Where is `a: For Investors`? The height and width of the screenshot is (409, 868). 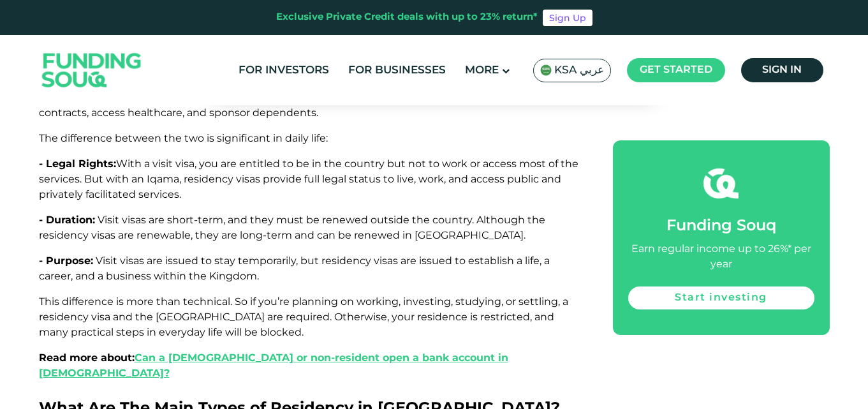 a: For Investors is located at coordinates (284, 70).